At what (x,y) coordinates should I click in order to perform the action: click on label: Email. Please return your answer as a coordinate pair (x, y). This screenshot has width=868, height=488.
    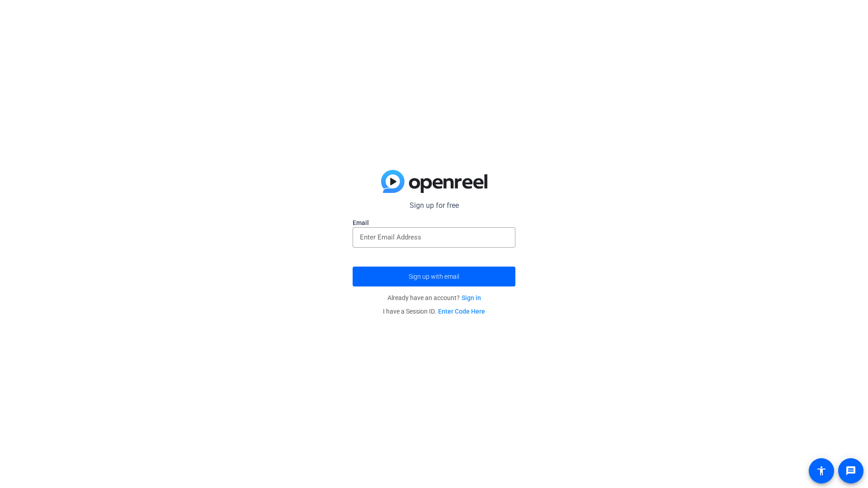
    Looking at the image, I should click on (434, 223).